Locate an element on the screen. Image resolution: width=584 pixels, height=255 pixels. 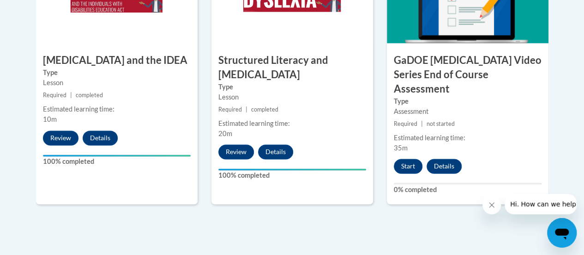
label: 0% completed is located at coordinates (468, 189).